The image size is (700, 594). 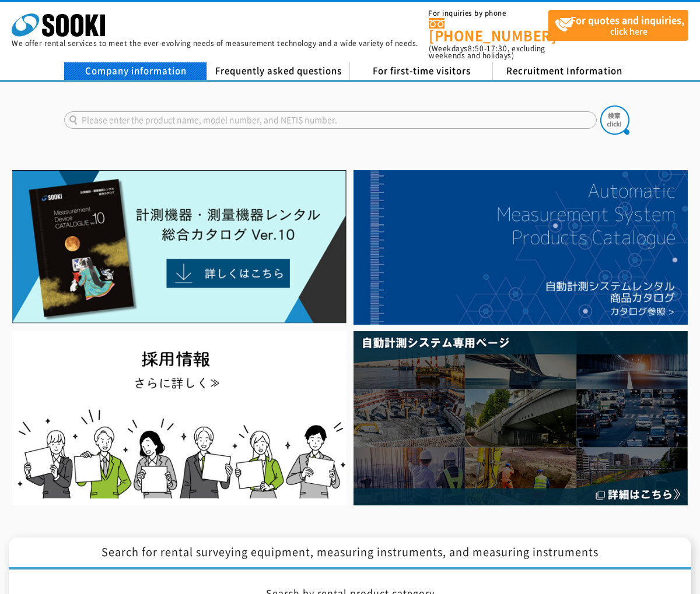 What do you see at coordinates (136, 70) in the screenshot?
I see `font: Company information` at bounding box center [136, 70].